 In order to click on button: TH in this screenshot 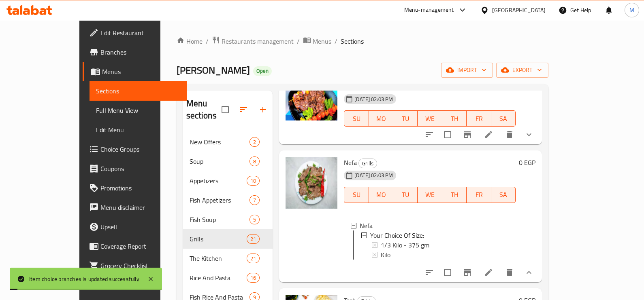, I will do `click(455, 195)`.